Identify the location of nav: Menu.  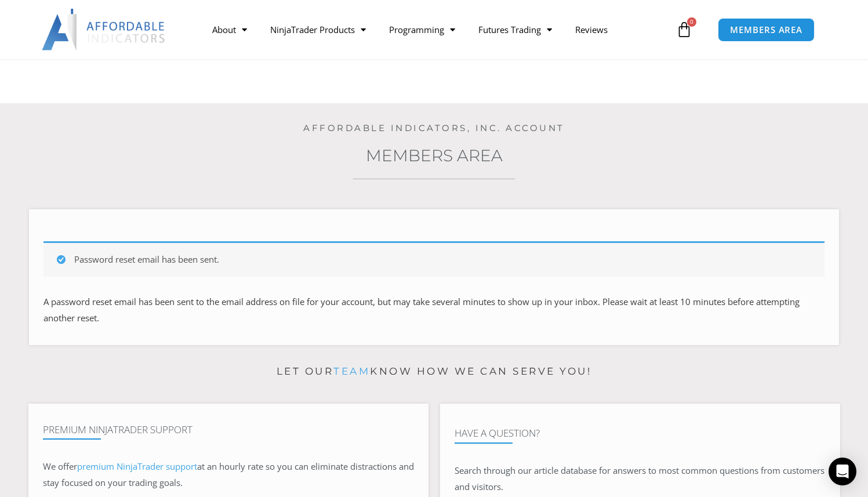
(437, 30).